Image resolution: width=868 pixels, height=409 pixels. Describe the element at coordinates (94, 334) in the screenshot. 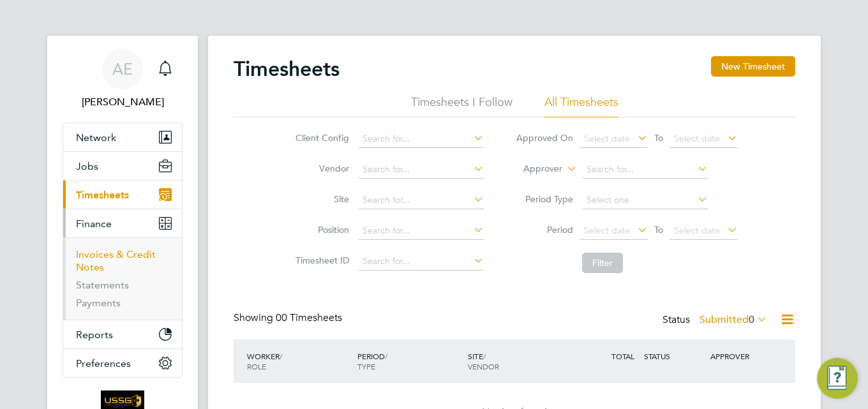

I see `span: Reports` at that location.